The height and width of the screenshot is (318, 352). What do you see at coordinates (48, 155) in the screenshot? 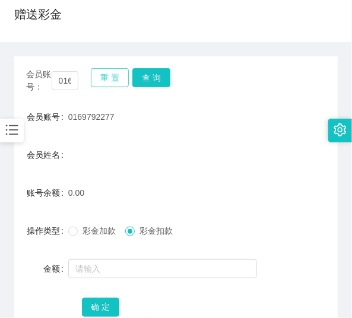
I see `label: 会员姓名` at bounding box center [48, 155].